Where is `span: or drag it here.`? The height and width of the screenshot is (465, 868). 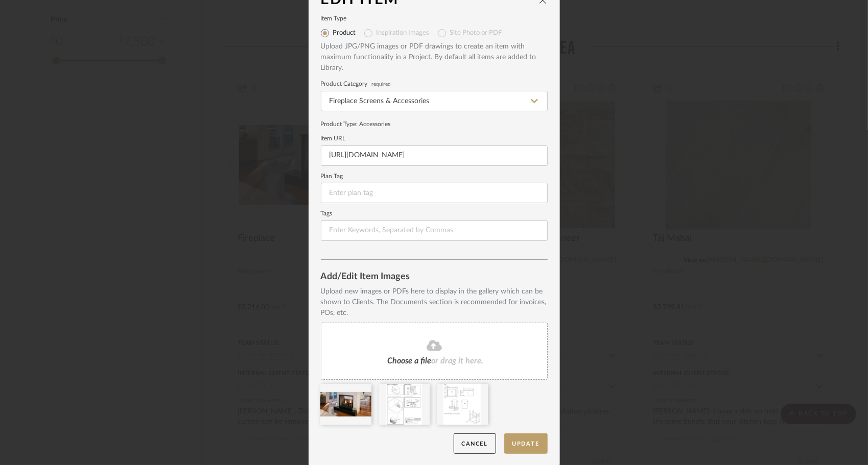
span: or drag it here. is located at coordinates (457, 361).